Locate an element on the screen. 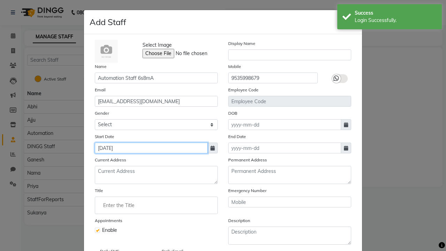 The width and height of the screenshot is (446, 251). div: Success is located at coordinates (395, 13).